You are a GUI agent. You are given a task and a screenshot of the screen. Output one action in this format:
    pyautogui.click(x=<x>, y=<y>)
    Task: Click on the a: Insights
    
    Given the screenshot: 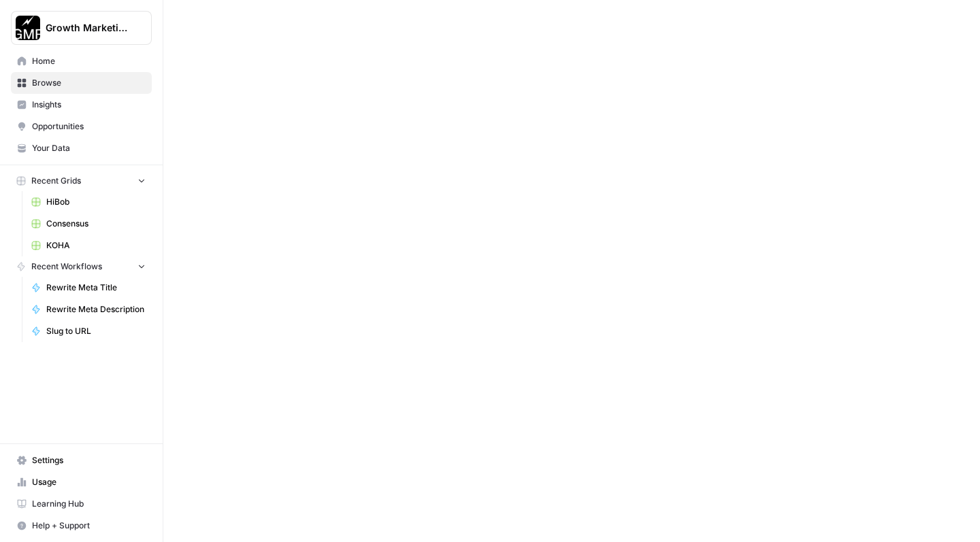 What is the action you would take?
    pyautogui.click(x=81, y=105)
    